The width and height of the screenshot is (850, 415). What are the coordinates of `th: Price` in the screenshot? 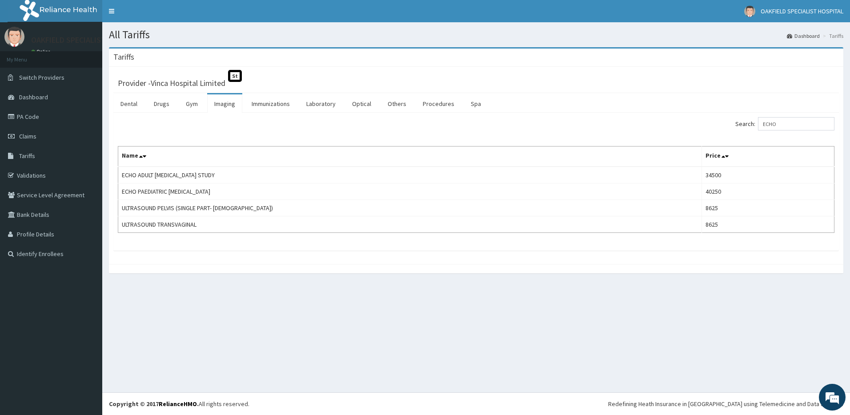 It's located at (769, 157).